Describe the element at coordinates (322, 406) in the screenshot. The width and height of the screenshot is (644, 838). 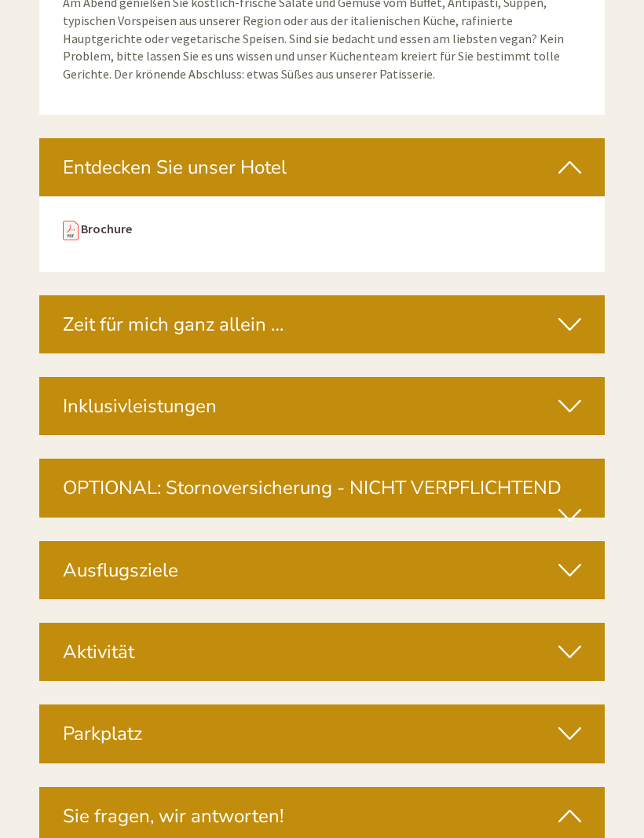
I see `div: Inklusivleistungen` at that location.